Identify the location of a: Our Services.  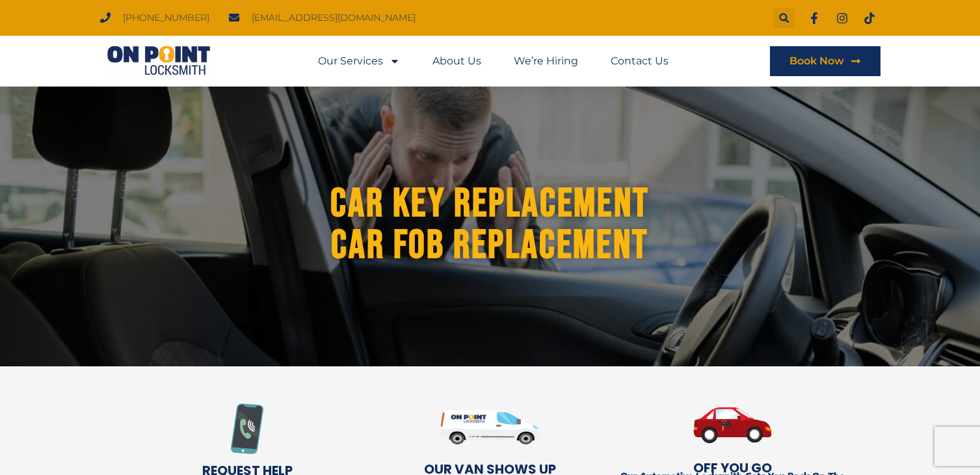
(360, 61).